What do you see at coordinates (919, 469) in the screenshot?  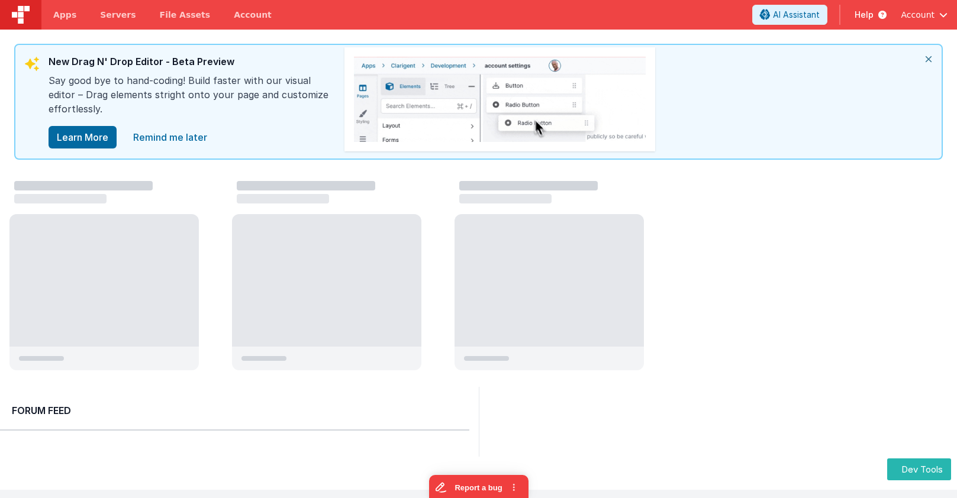 I see `button: Dev Tools` at bounding box center [919, 469].